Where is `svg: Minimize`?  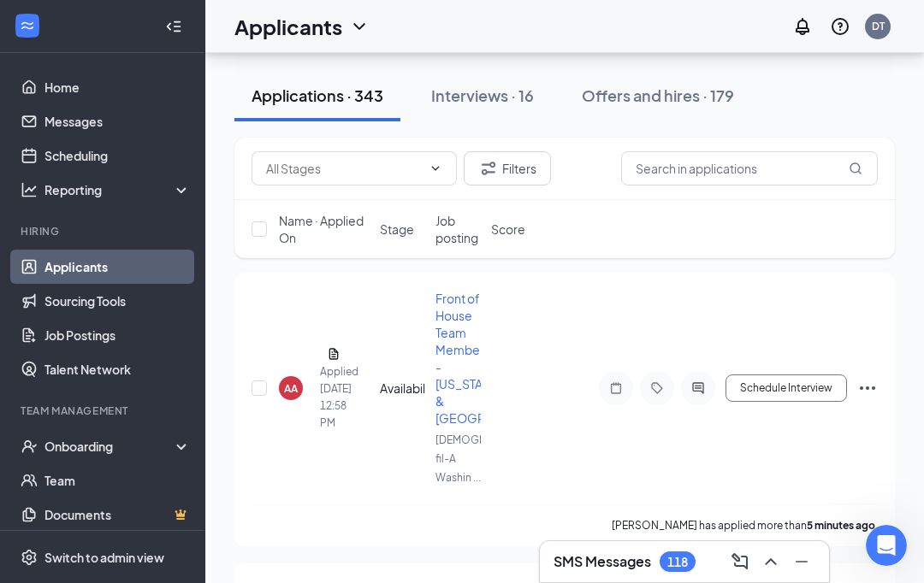
svg: Minimize is located at coordinates (802, 562).